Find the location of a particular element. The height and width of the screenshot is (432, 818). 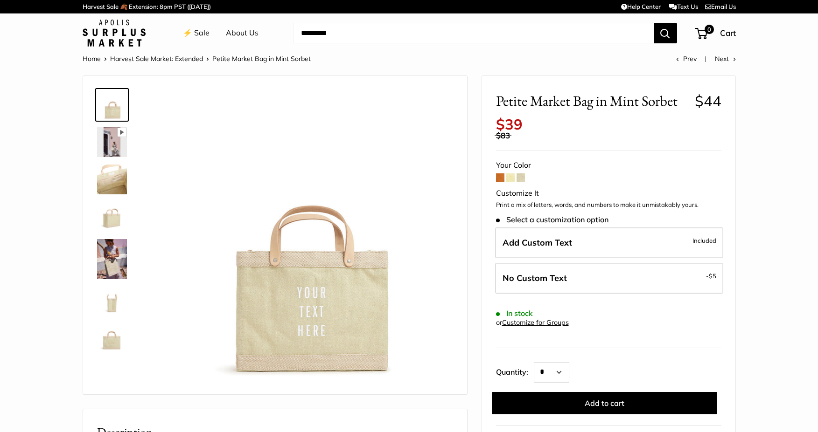

span: $44 is located at coordinates (708, 101).